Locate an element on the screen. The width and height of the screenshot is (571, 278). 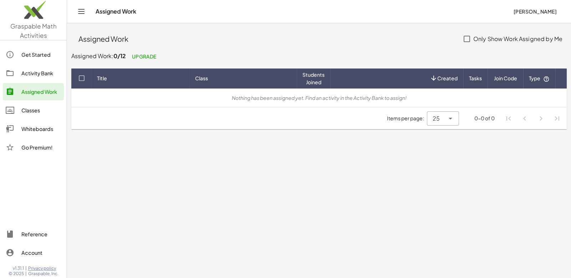
span: Graspable, Inc. is located at coordinates (43, 273).